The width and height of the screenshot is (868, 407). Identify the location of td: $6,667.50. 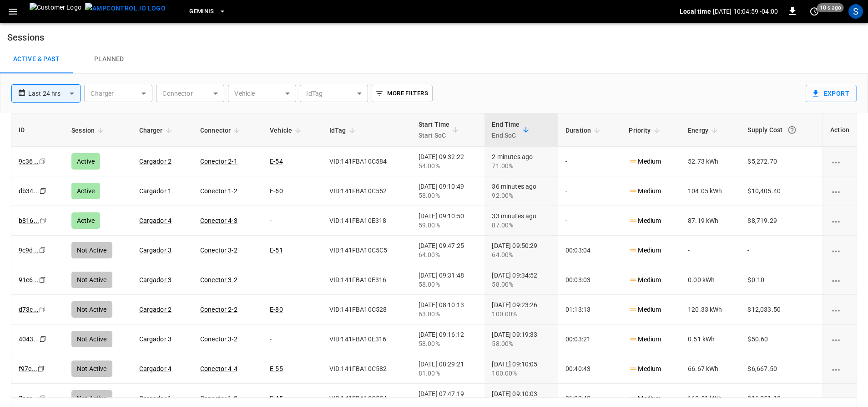
(781, 369).